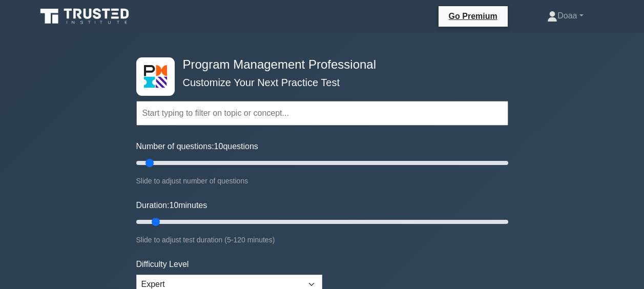  Describe the element at coordinates (473, 16) in the screenshot. I see `a: Go Premium` at that location.